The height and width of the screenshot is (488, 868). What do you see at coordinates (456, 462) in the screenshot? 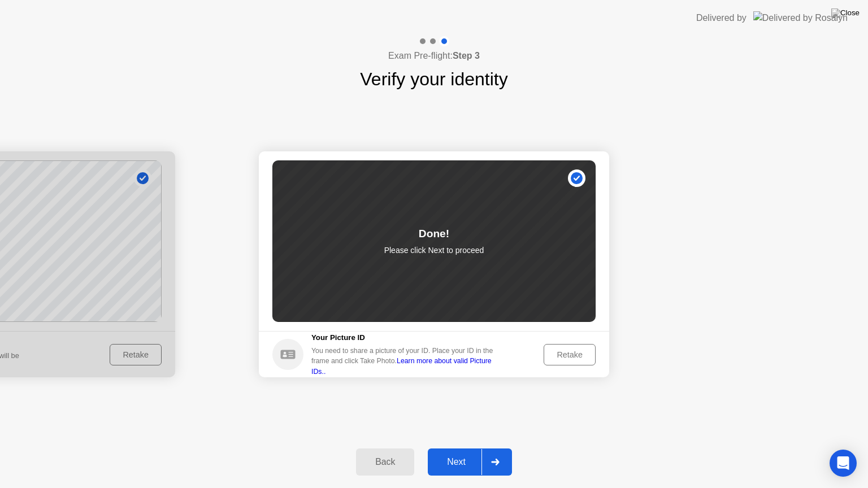
I see `div: Next` at bounding box center [456, 462].